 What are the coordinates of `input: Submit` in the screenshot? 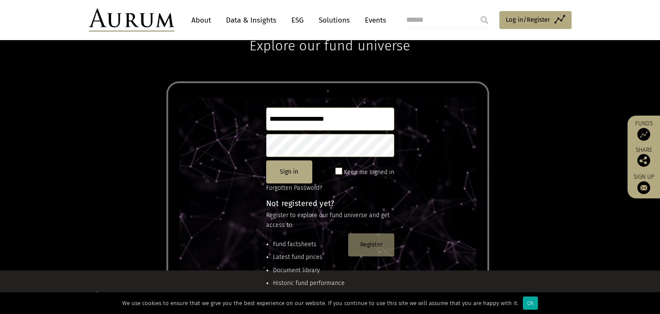 It's located at (484, 20).